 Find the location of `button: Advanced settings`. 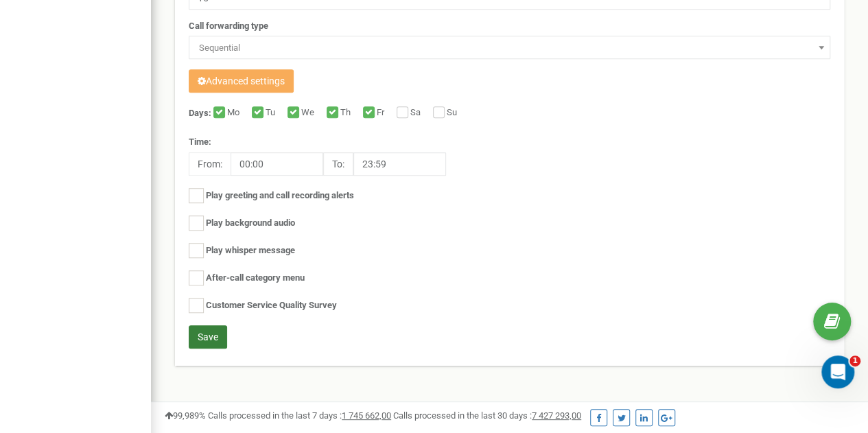

button: Advanced settings is located at coordinates (241, 81).